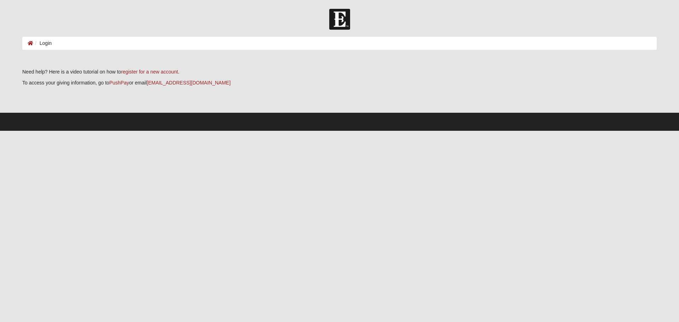 Image resolution: width=679 pixels, height=322 pixels. I want to click on a: PushPay, so click(119, 83).